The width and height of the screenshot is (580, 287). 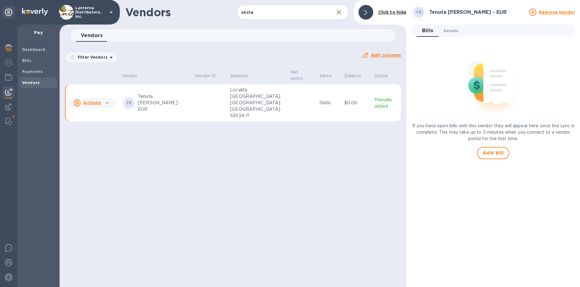 What do you see at coordinates (329, 76) in the screenshot?
I see `span: Inbox` at bounding box center [329, 76].